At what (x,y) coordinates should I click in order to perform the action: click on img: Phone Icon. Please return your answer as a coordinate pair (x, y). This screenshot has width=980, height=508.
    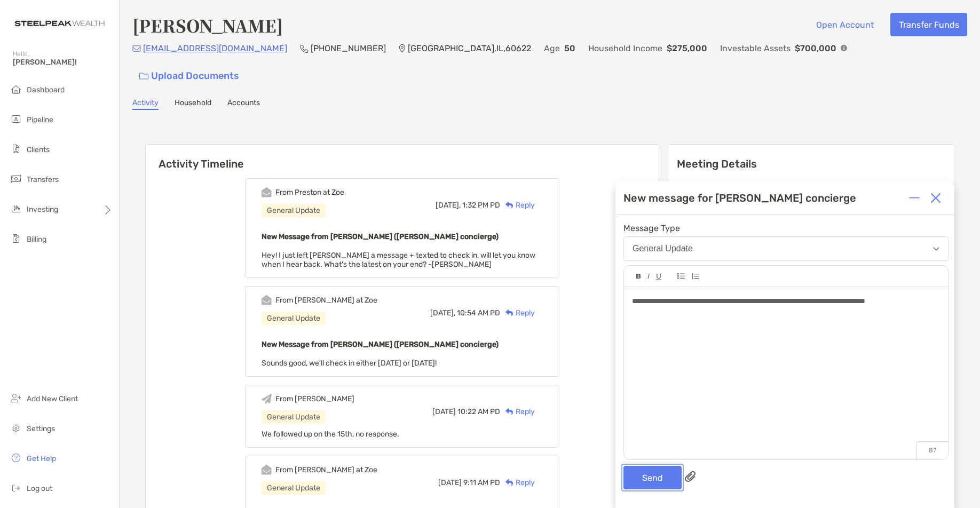
    Looking at the image, I should click on (304, 48).